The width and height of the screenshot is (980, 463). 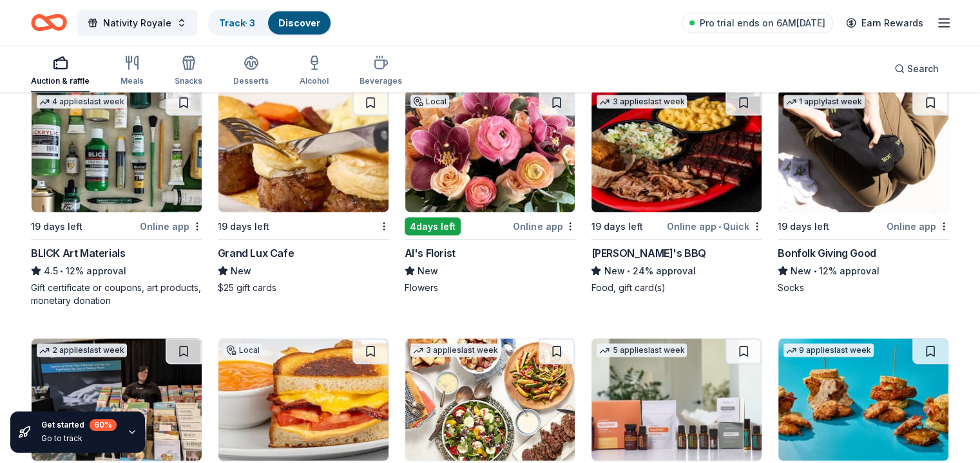 What do you see at coordinates (78, 253) in the screenshot?
I see `div: BLICK Art Materials` at bounding box center [78, 253].